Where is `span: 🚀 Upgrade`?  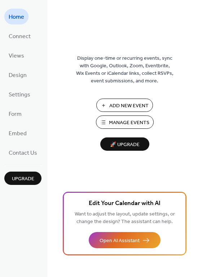 span: 🚀 Upgrade is located at coordinates (125, 145).